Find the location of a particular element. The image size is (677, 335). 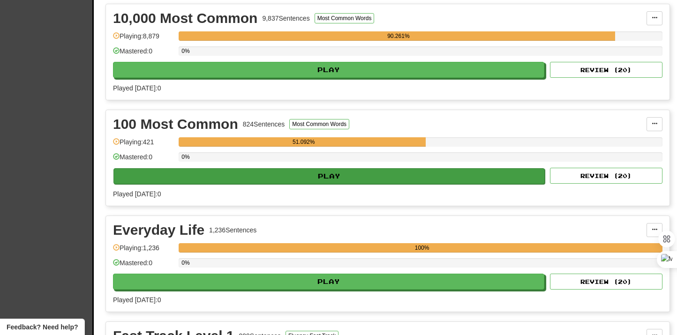

div: Playing: 1,236 is located at coordinates (143, 251).